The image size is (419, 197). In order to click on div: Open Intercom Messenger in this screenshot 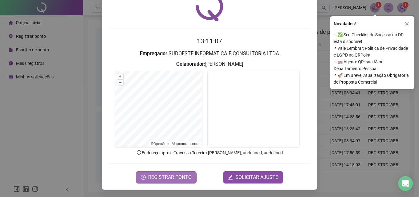, I will do `click(405, 184)`.